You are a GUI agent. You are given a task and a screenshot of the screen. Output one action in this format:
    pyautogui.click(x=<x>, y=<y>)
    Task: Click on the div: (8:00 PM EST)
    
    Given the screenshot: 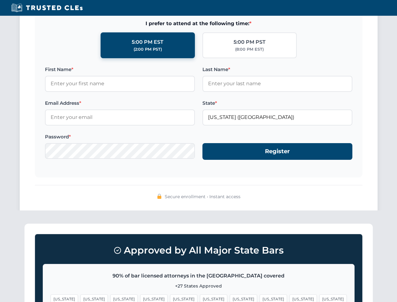 What is the action you would take?
    pyautogui.click(x=249, y=49)
    